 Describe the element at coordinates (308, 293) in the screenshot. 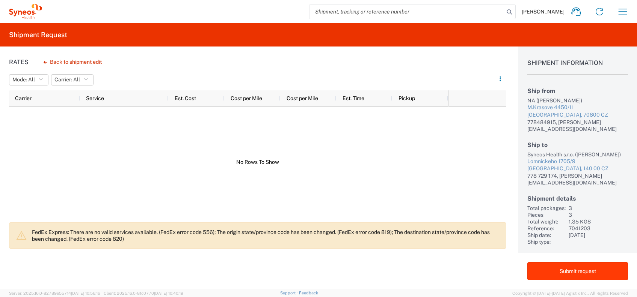

I see `a: Feedback` at that location.